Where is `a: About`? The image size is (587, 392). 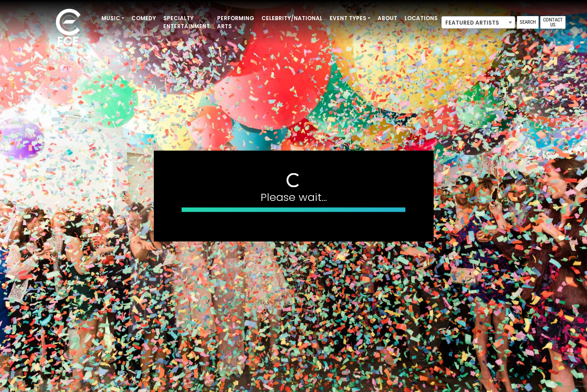
a: About is located at coordinates (387, 18).